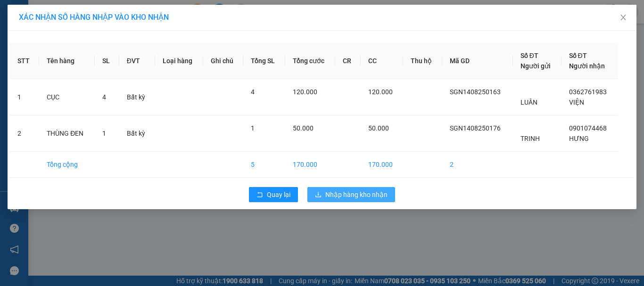 The width and height of the screenshot is (644, 286). What do you see at coordinates (274, 195) in the screenshot?
I see `button: rollbackQuay lại` at bounding box center [274, 195].